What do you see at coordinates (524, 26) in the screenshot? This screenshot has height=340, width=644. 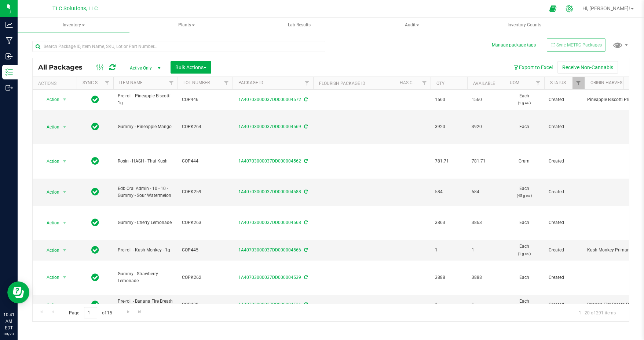 I see `a: Inventory Counts` at bounding box center [524, 26].